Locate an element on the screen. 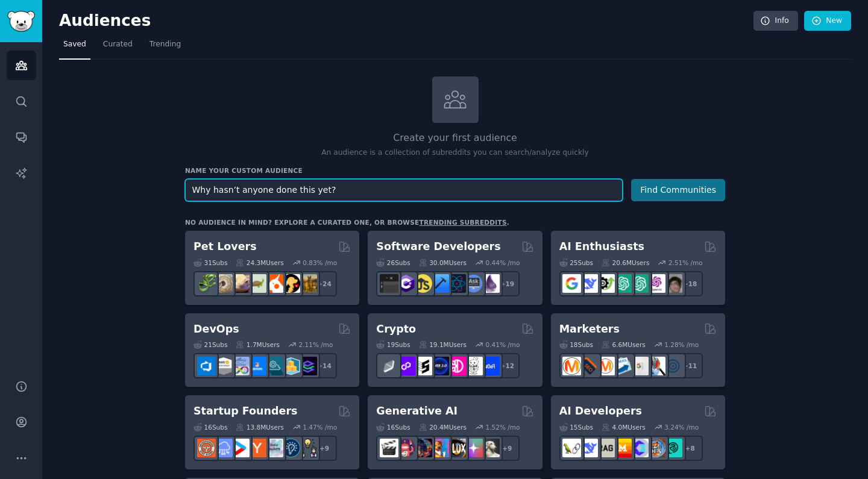 The height and width of the screenshot is (479, 868). img: PetAdvice is located at coordinates (290, 283).